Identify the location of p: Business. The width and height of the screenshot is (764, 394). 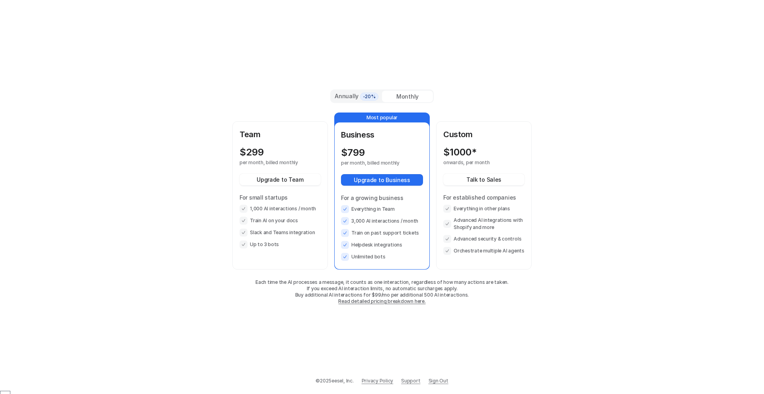
(382, 135).